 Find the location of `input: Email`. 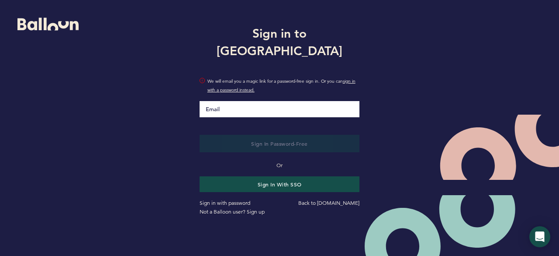

input: Email is located at coordinates (280, 109).